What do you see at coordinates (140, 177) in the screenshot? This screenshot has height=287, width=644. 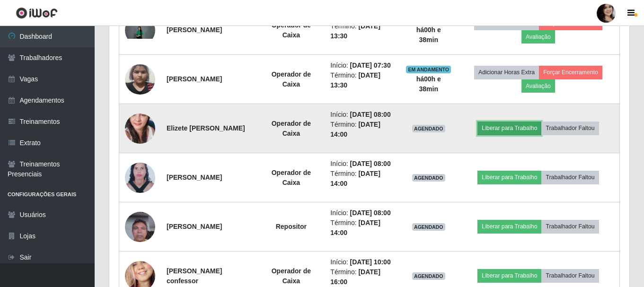 I see `img: 1728382310331.jpeg` at bounding box center [140, 177].